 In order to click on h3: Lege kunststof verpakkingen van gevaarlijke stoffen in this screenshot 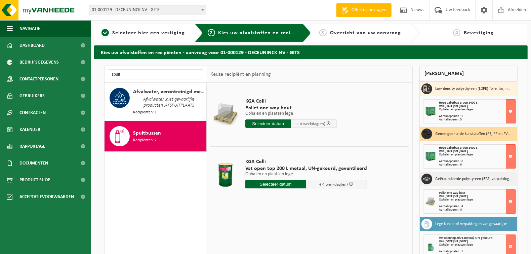, I will do `click(474, 224)`.